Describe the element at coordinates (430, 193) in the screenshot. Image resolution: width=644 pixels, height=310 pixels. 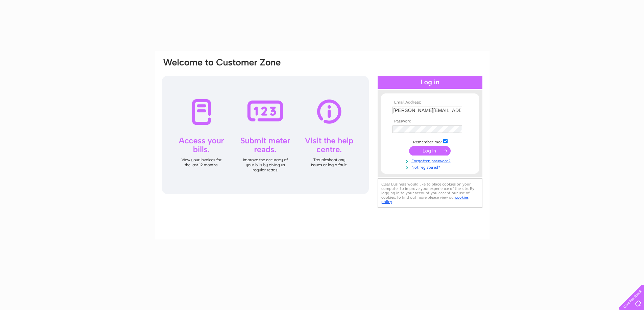
I see `div: Clear Business would like to place cookies on your computer to improve your experience of the sit...` at that location.